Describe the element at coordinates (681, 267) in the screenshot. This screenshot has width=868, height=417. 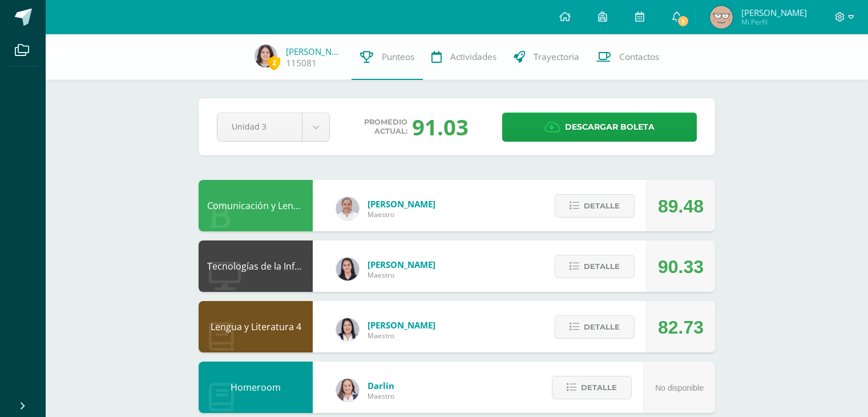
I see `div: 90.33` at that location.